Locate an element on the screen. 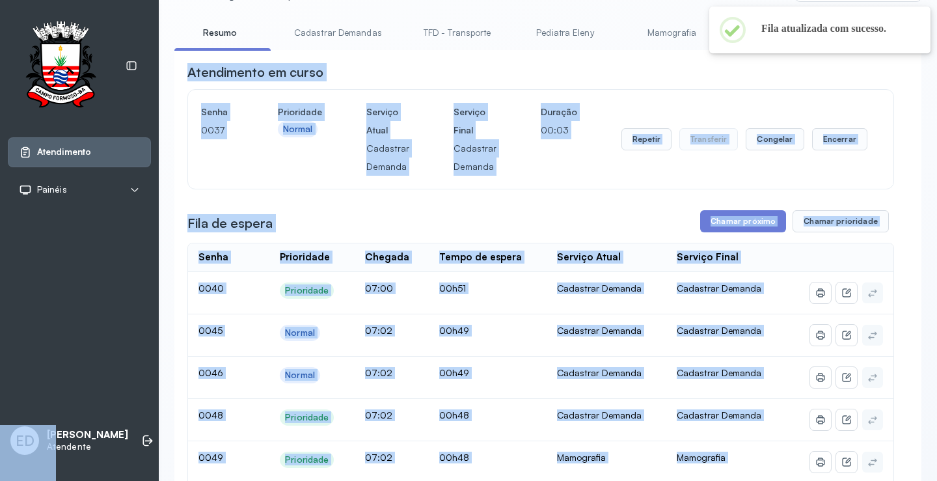  h4: Duração is located at coordinates (559, 112).